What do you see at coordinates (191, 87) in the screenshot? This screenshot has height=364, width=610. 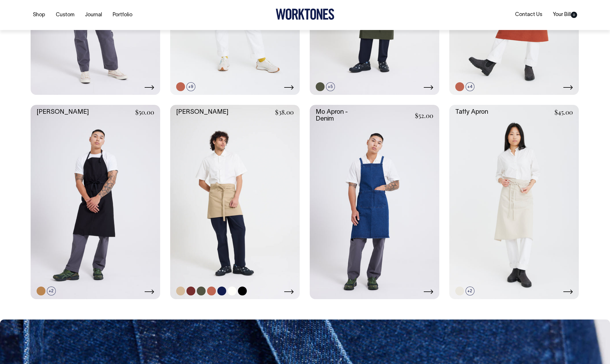 I see `span: +9` at bounding box center [191, 87].